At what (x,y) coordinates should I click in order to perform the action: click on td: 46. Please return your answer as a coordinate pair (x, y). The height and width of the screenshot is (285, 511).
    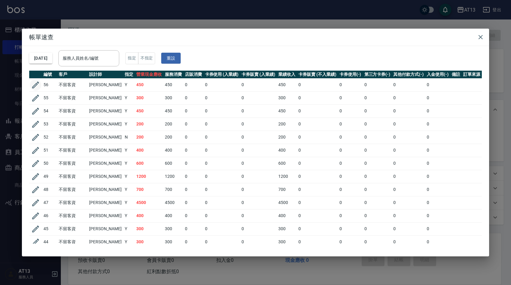
    Looking at the image, I should click on (50, 216).